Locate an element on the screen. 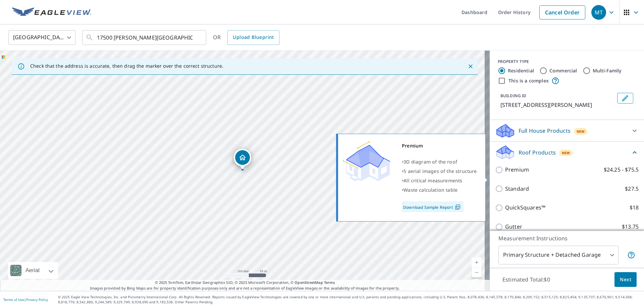 Image resolution: width=644 pixels, height=308 pixels. span: Your report will include the primary structure and a detached garage if one exists. is located at coordinates (631, 255).